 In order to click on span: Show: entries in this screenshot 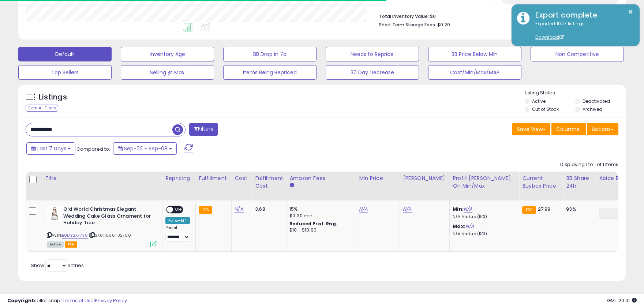, I will do `click(57, 265)`.